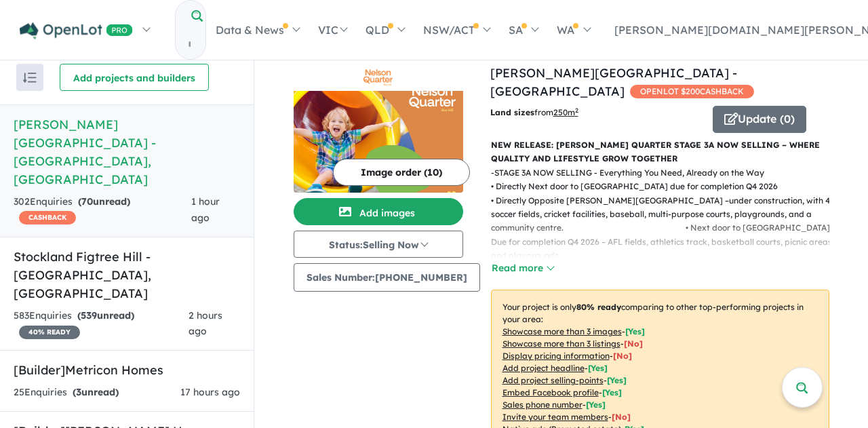 This screenshot has height=428, width=868. Describe the element at coordinates (692, 91) in the screenshot. I see `span: OPENLOT $ 200 CASHBACK` at that location.